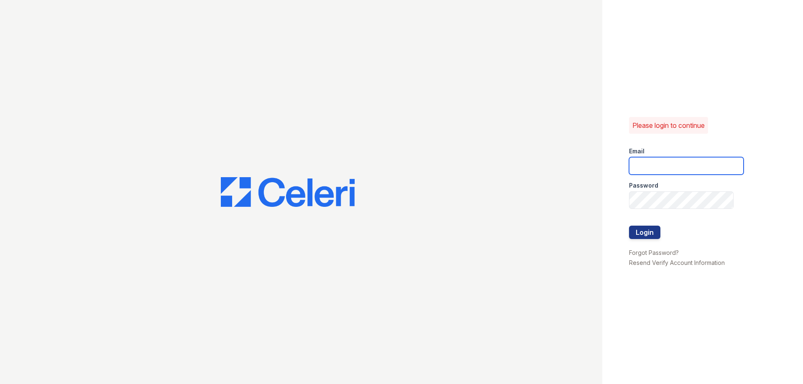  What do you see at coordinates (644, 232) in the screenshot?
I see `button: Login` at bounding box center [644, 232].